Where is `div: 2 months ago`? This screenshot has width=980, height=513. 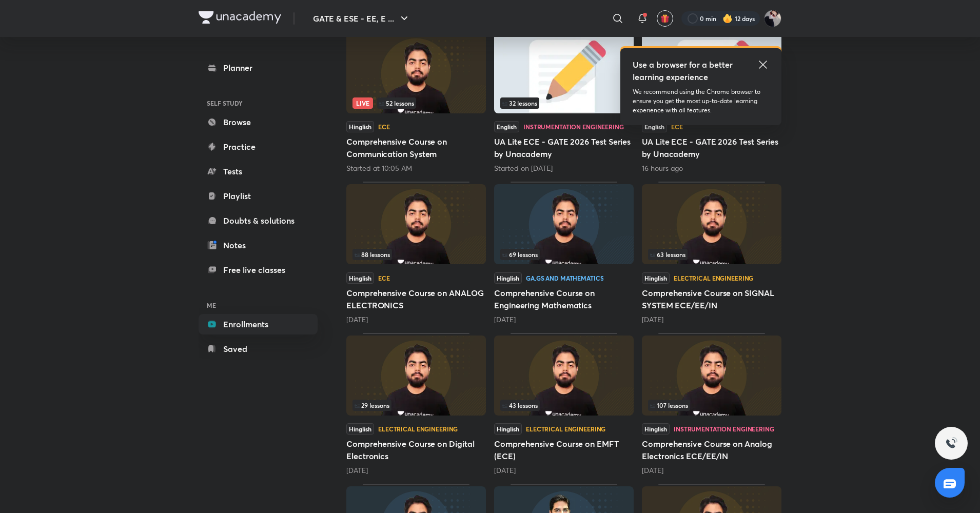 div: 2 months ago is located at coordinates (564, 319).